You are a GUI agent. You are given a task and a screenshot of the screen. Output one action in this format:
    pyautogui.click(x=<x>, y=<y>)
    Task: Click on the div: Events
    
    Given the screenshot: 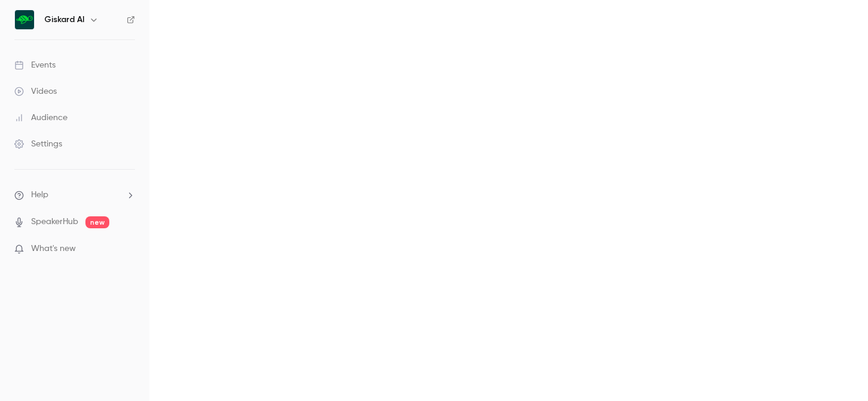 What is the action you would take?
    pyautogui.click(x=34, y=65)
    